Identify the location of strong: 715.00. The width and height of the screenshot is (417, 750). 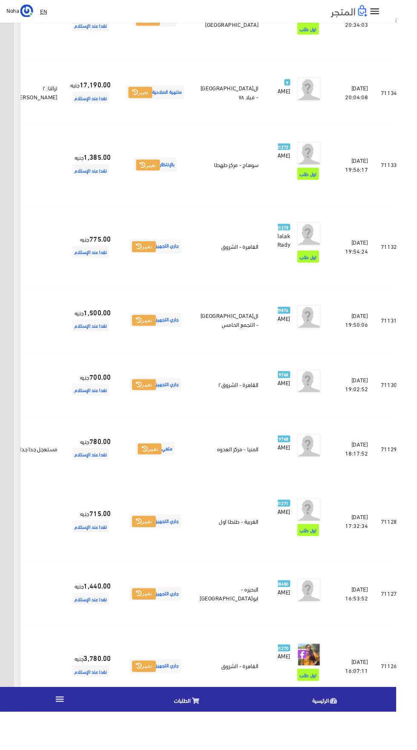
(106, 540).